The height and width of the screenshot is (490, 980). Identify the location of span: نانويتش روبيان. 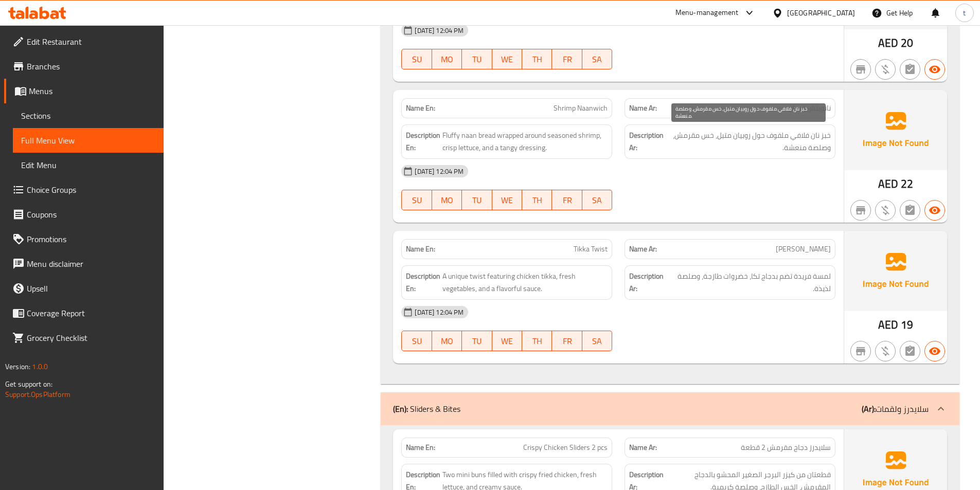
(809, 108).